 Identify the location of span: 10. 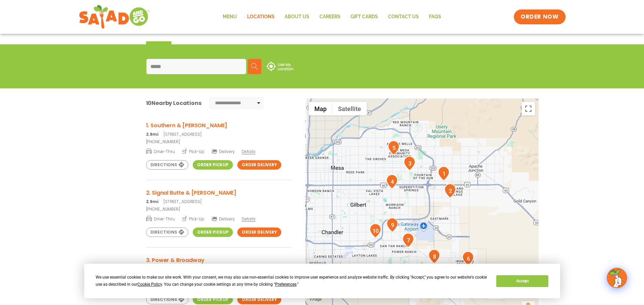
(149, 103).